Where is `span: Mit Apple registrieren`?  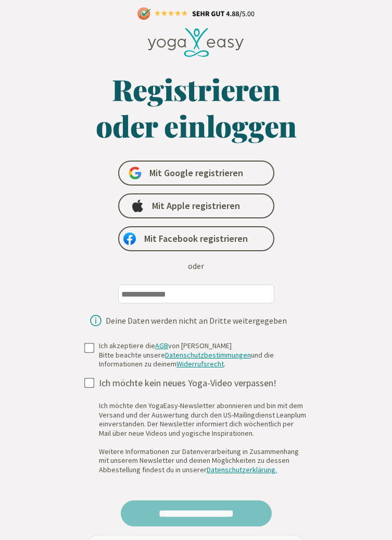 span: Mit Apple registrieren is located at coordinates (196, 206).